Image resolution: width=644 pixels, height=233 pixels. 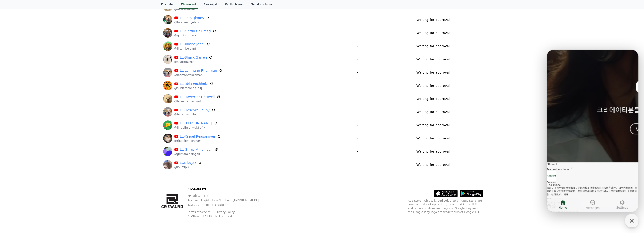 What do you see at coordinates (76, 158) in the screenshot?
I see `span: Settings` at bounding box center [76, 158].